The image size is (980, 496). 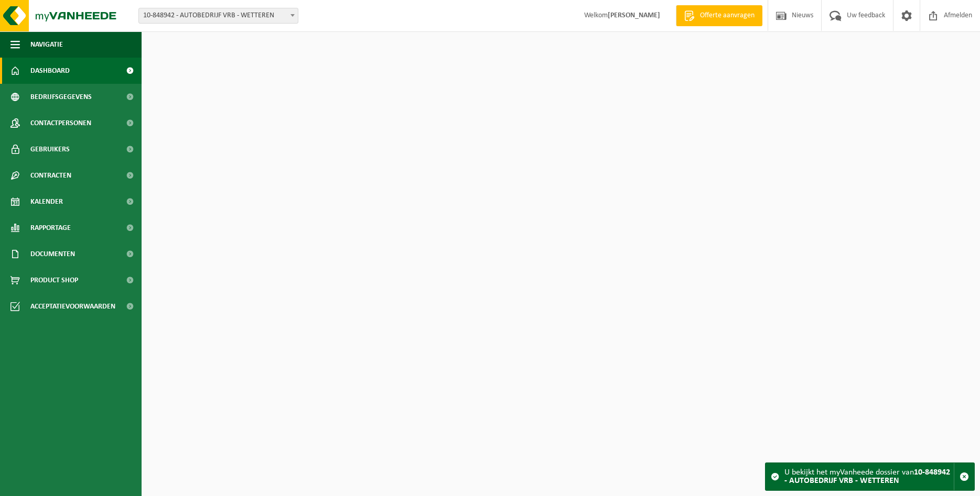 What do you see at coordinates (218, 16) in the screenshot?
I see `span: 10-848942 - AUTOBEDRIJF VRB - WETTEREN` at bounding box center [218, 16].